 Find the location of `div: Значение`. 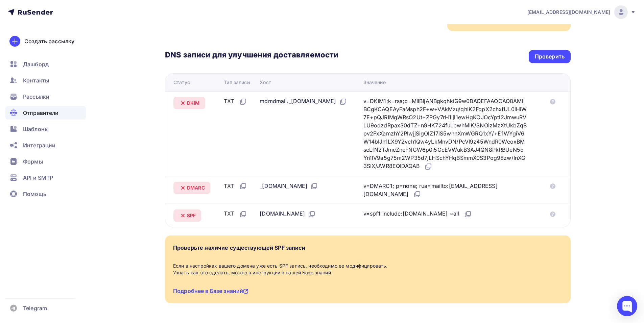

div: Значение is located at coordinates (374, 82).